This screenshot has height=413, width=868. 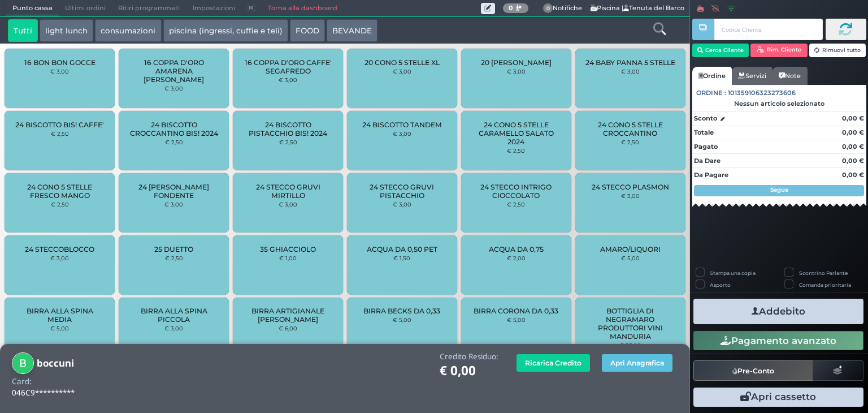 What do you see at coordinates (402, 191) in the screenshot?
I see `span: 24 STECCO GRUVI PISTACCHIO` at bounding box center [402, 191].